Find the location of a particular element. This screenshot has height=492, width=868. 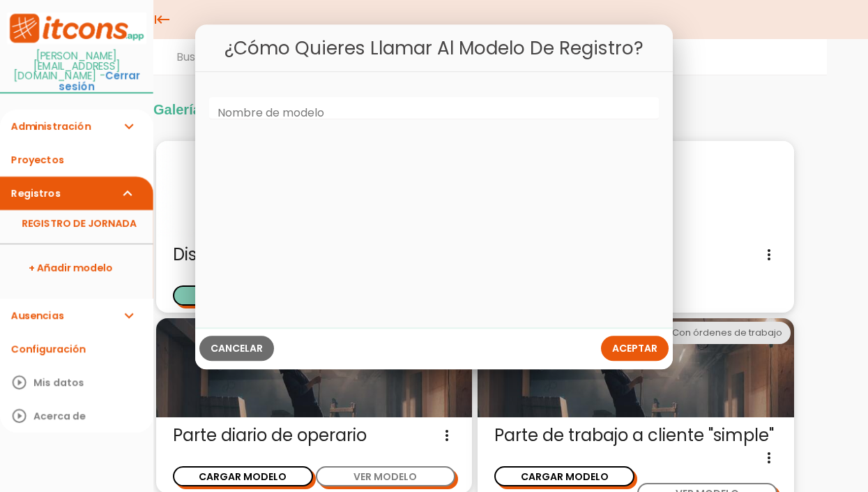

span: Parte de trabajo a cliente "simple" is located at coordinates (635, 435).